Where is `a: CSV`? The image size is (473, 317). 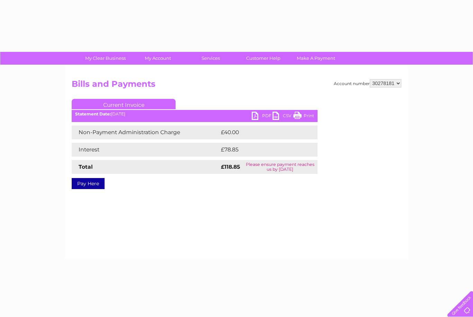 a: CSV is located at coordinates (283, 117).